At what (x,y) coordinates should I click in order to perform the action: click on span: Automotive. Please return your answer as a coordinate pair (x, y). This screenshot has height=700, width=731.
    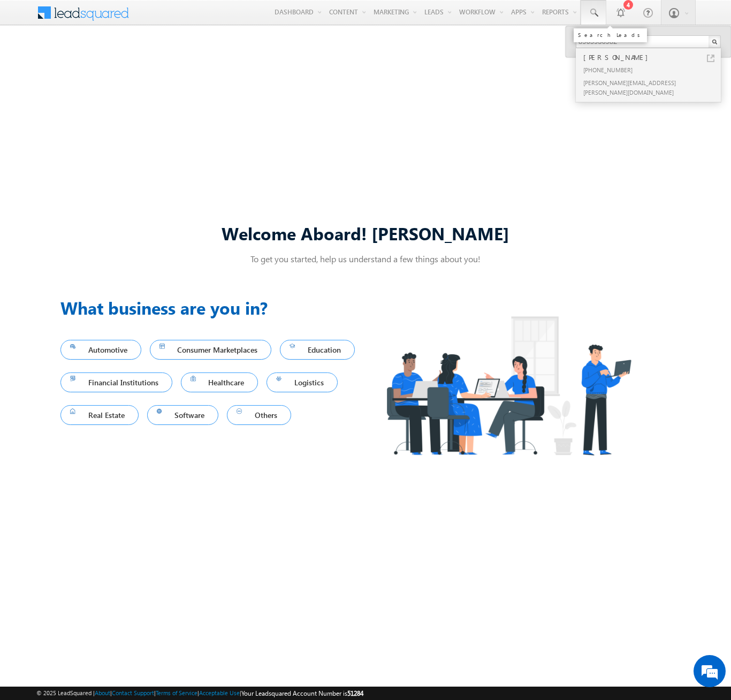
    Looking at the image, I should click on (101, 349).